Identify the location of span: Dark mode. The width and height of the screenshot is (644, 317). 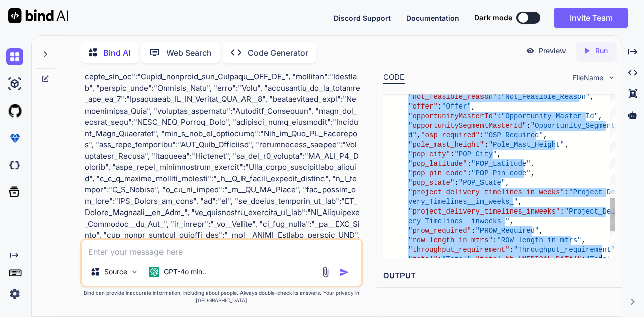
(493, 18).